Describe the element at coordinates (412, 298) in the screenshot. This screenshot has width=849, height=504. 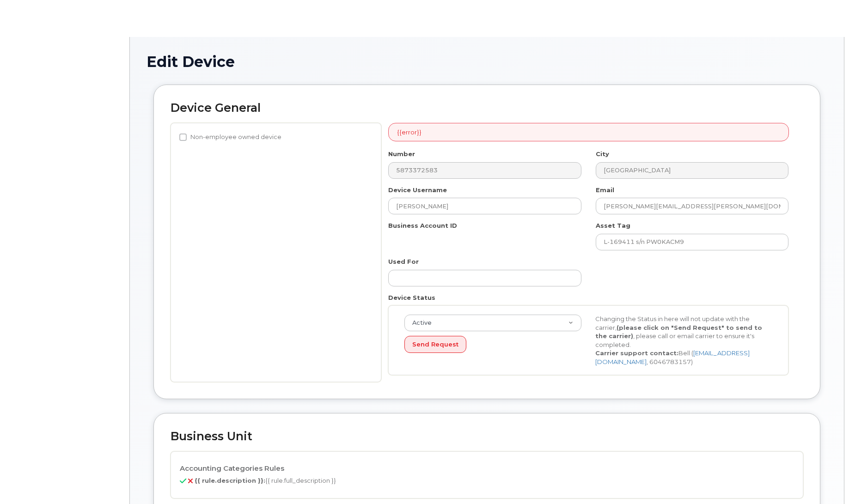
I see `label: Device Status` at that location.